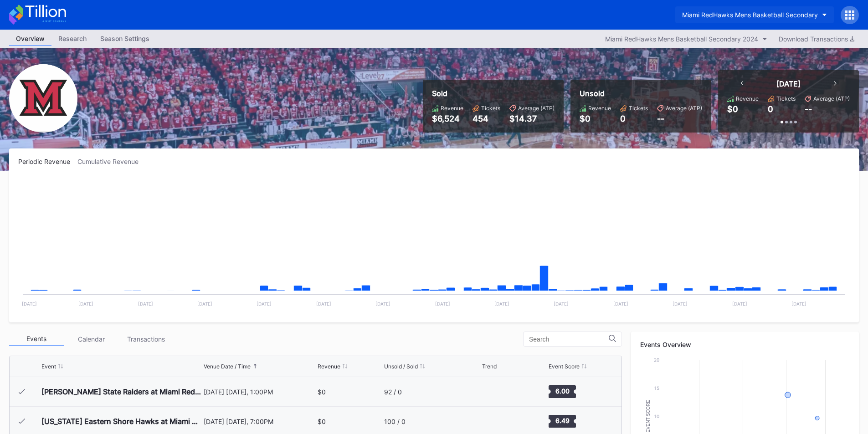 The width and height of the screenshot is (868, 434). Describe the element at coordinates (493, 94) in the screenshot. I see `div: Sold` at that location.